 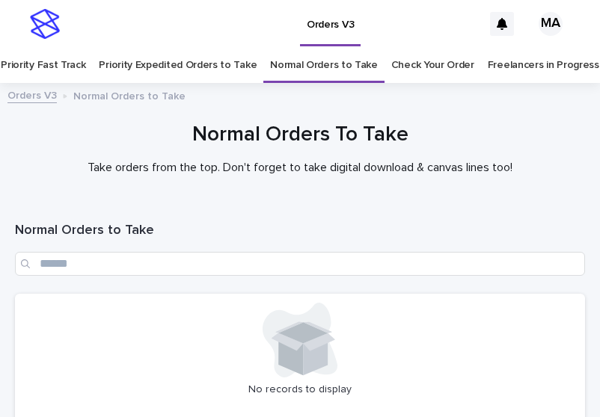 I want to click on img: stacker-logo-s-only.png, so click(x=45, y=24).